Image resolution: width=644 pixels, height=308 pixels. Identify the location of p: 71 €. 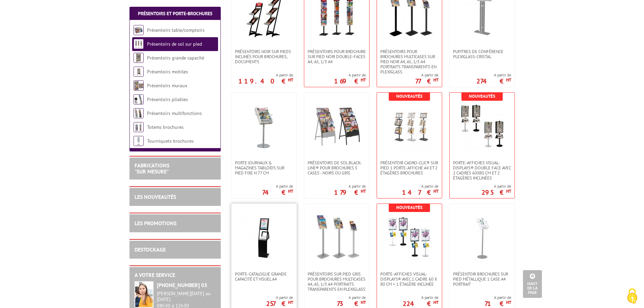
(498, 303).